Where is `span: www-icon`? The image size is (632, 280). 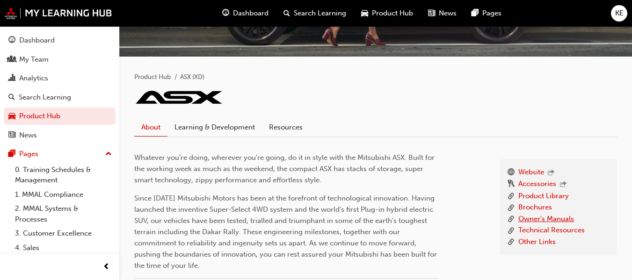 span: www-icon is located at coordinates (511, 173).